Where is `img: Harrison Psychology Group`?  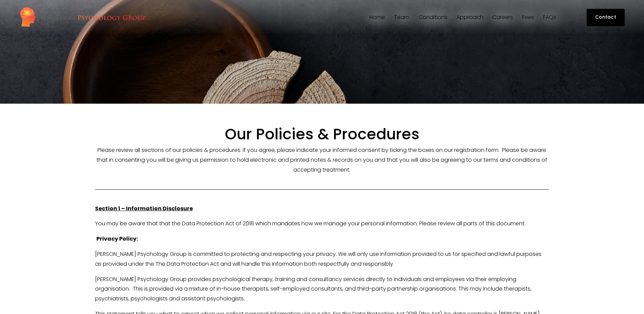
img: Harrison Psychology Group is located at coordinates (82, 17).